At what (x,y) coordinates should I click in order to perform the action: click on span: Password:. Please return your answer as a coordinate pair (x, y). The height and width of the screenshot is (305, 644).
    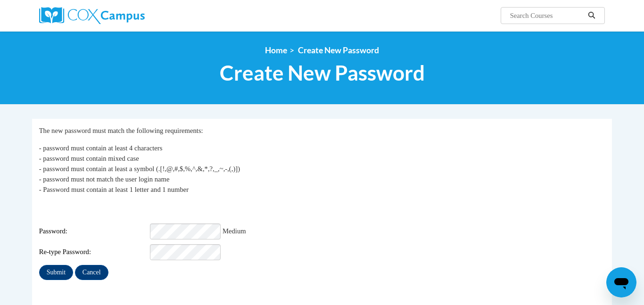
    Looking at the image, I should click on (94, 232).